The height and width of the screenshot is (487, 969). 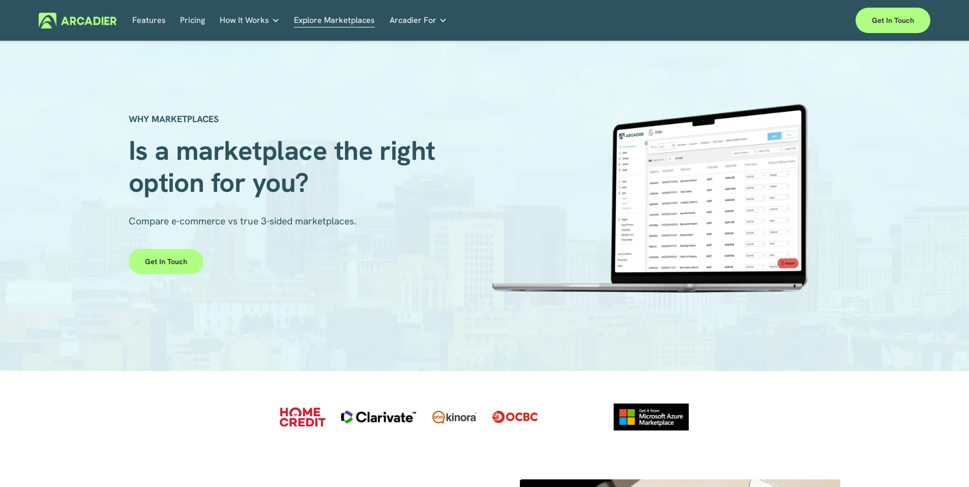 What do you see at coordinates (77, 20) in the screenshot?
I see `img: Arcadier` at bounding box center [77, 20].